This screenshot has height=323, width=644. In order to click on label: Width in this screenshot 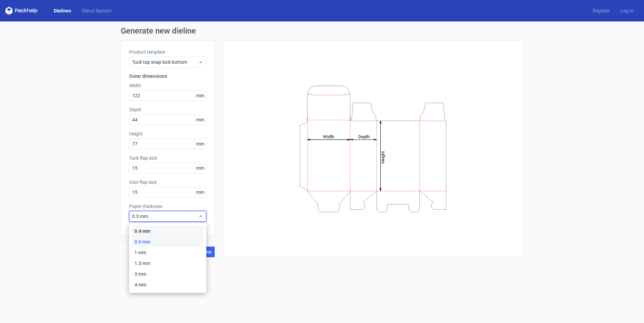, I will do `click(168, 86)`.